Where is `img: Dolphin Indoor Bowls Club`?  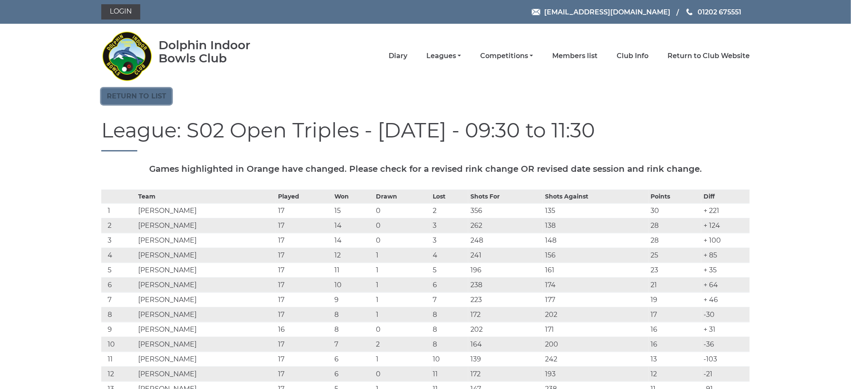 img: Dolphin Indoor Bowls Club is located at coordinates (127, 56).